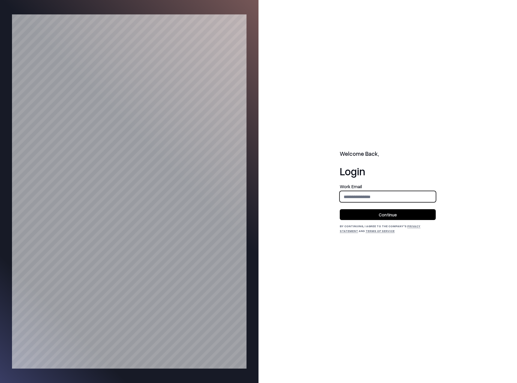 Image resolution: width=517 pixels, height=383 pixels. What do you see at coordinates (388, 186) in the screenshot?
I see `label: Work Email` at bounding box center [388, 186].